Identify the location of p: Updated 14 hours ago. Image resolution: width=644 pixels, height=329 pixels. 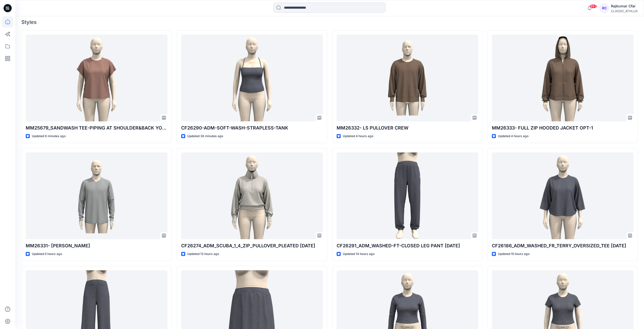
(359, 254).